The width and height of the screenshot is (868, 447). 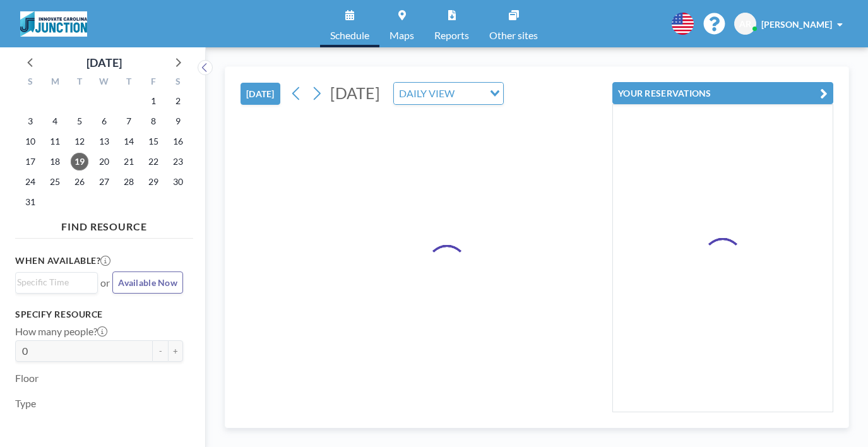 I want to click on span: Tuesday, August 19, 2025, so click(x=79, y=162).